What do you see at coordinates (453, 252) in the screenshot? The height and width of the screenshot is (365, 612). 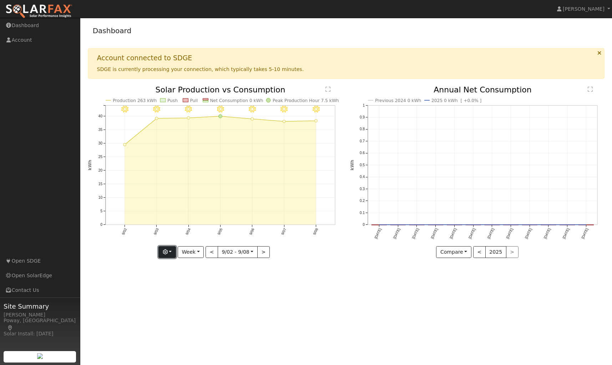 I see `button: Compare` at bounding box center [453, 252].